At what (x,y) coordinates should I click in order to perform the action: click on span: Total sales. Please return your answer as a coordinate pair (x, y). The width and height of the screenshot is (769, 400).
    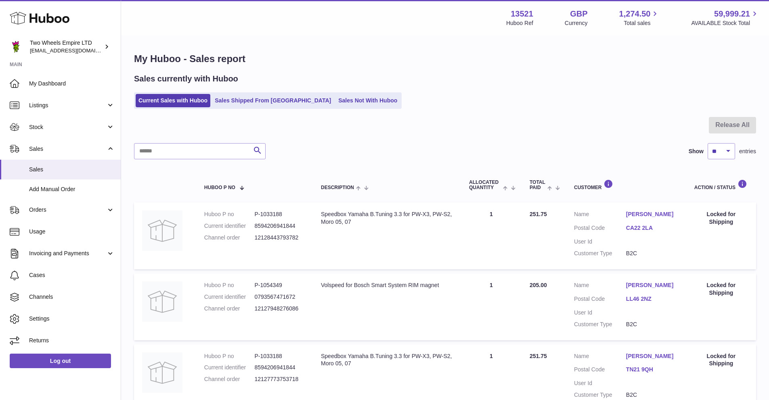
    Looking at the image, I should click on (641, 23).